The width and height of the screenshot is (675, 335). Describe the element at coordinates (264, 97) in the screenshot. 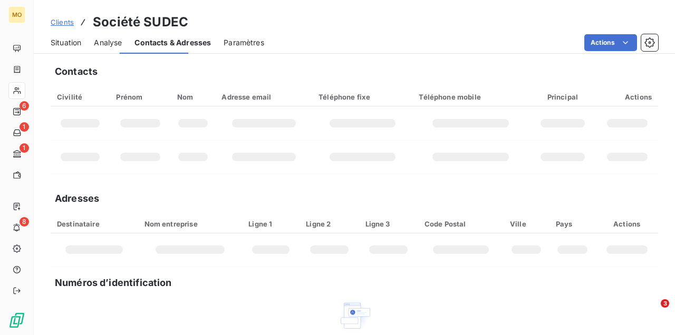

I see `div: Adresse email` at that location.